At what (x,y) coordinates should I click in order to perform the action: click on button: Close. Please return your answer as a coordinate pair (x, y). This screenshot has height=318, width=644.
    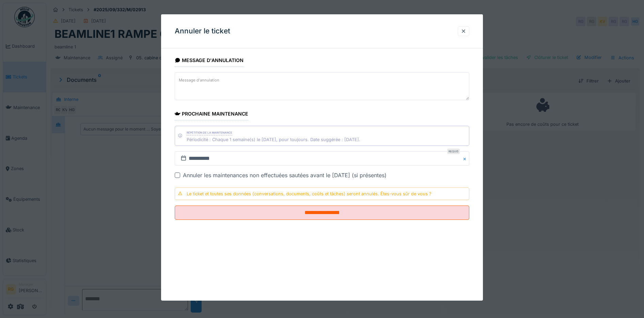
    Looking at the image, I should click on (466, 158).